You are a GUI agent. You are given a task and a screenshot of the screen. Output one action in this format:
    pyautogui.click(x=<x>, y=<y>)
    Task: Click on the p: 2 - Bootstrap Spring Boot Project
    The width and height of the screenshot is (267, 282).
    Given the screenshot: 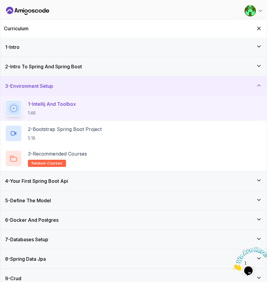 What is the action you would take?
    pyautogui.click(x=65, y=129)
    